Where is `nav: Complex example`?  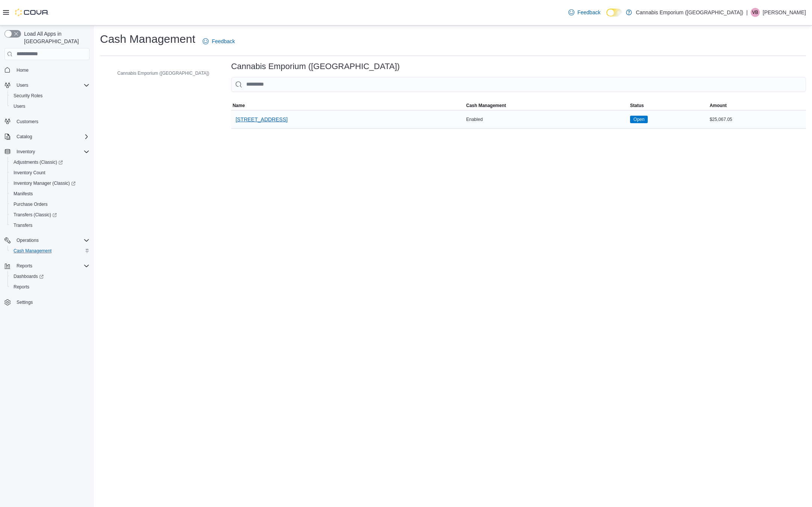
nav: Complex example is located at coordinates (47, 195).